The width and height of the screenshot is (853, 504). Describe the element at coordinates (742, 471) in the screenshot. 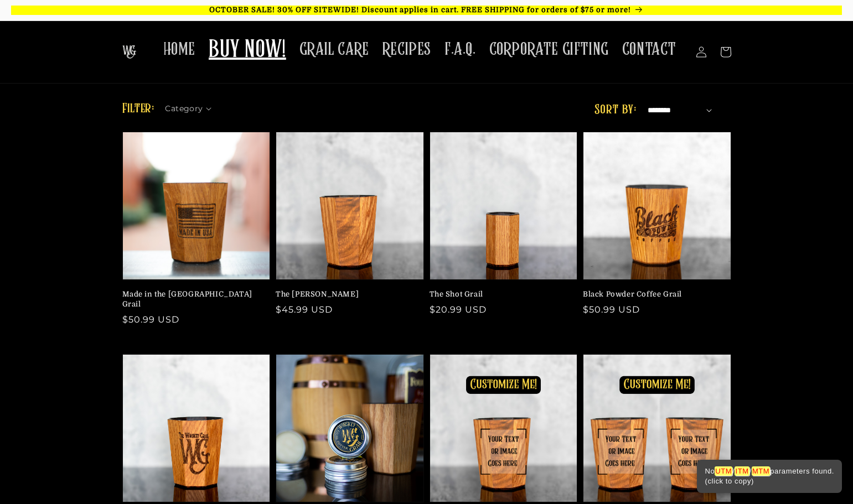

I see `em: ITM` at that location.